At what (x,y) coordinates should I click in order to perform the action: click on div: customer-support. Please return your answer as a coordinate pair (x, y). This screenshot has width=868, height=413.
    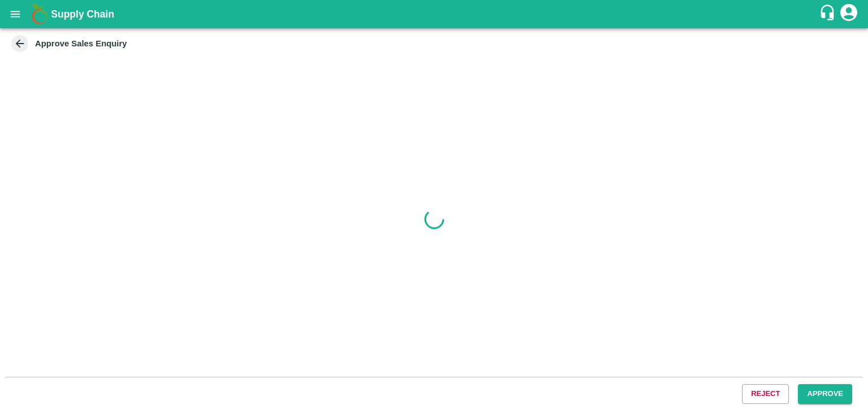
    Looking at the image, I should click on (828, 14).